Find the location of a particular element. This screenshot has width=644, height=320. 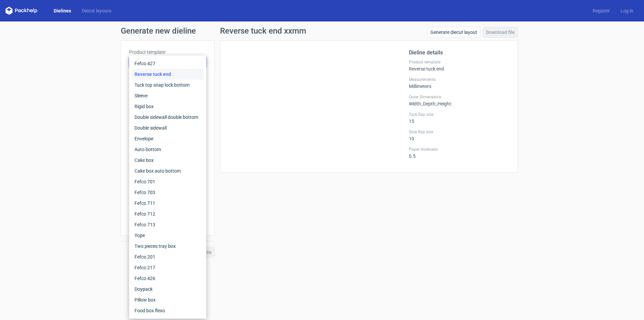

div: Pillow box is located at coordinates (168, 300).